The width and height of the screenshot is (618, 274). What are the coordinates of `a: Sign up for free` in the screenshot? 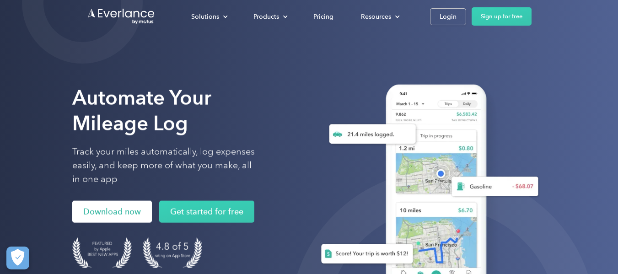 It's located at (501, 16).